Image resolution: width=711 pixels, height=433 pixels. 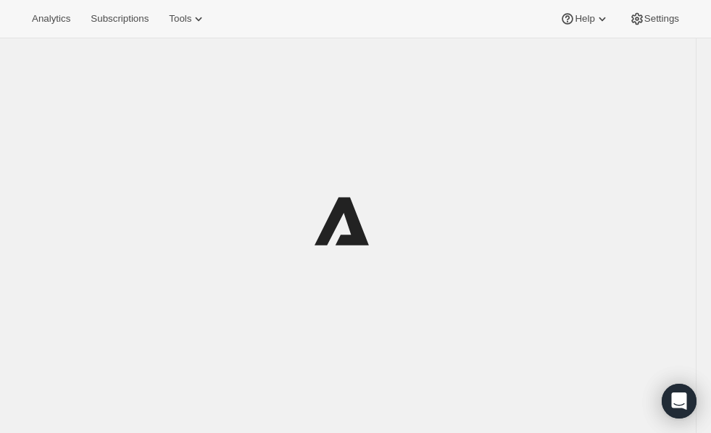 I want to click on span: Subscriptions, so click(x=120, y=19).